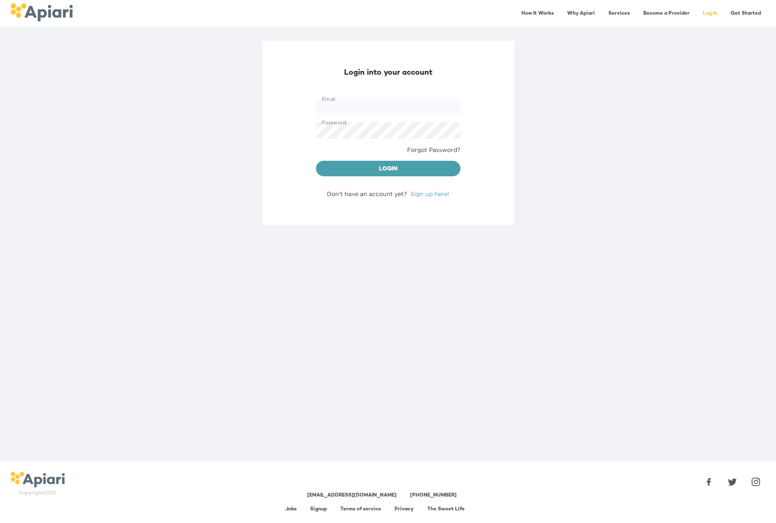 The width and height of the screenshot is (776, 523). I want to click on a: The Sweet Life, so click(446, 510).